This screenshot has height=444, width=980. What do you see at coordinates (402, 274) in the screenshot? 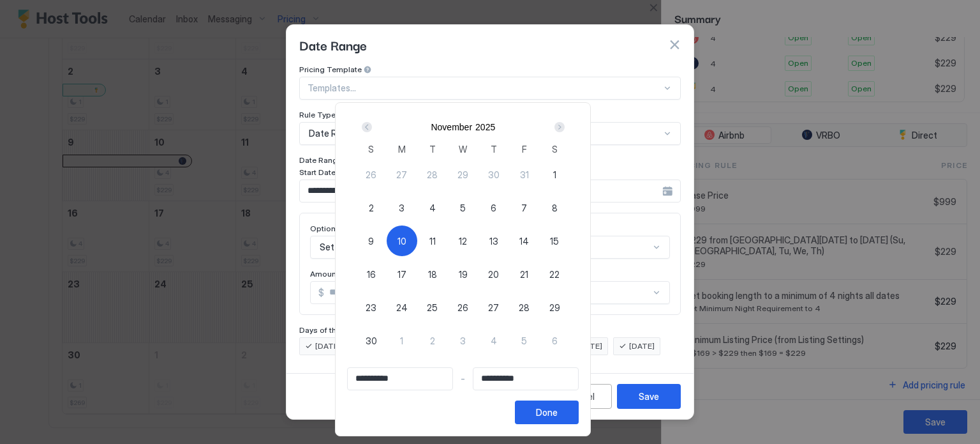
I see `button: 17` at bounding box center [402, 274].